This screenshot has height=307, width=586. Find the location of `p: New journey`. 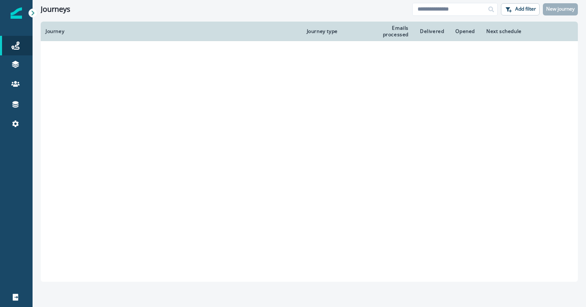

p: New journey is located at coordinates (560, 9).